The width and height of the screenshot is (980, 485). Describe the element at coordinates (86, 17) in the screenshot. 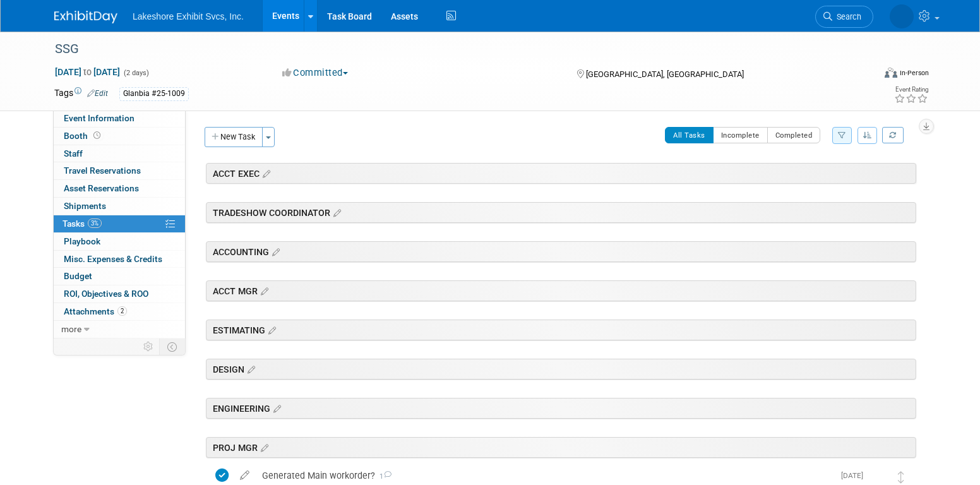

I see `img: ExhibitDay` at that location.